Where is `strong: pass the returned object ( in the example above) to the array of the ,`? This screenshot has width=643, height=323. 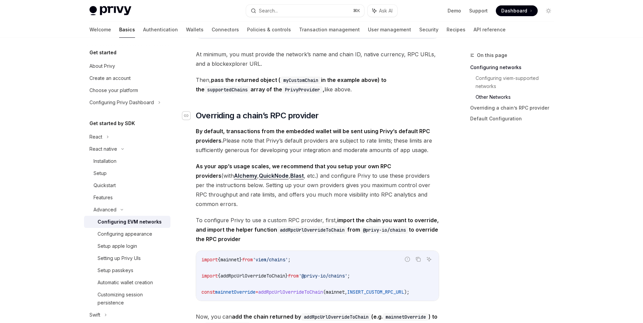
strong: pass the returned object ( in the example above) to the array of the , is located at coordinates (291, 85).